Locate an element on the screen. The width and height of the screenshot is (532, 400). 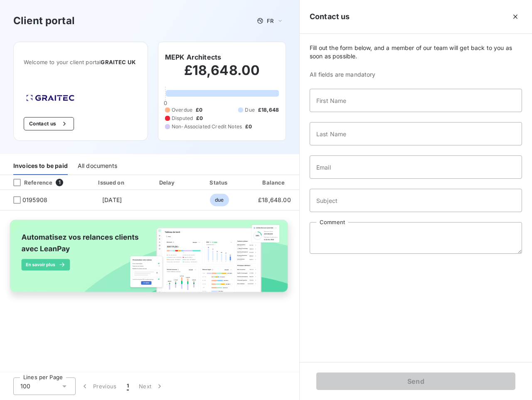
span: due is located at coordinates (219, 200).